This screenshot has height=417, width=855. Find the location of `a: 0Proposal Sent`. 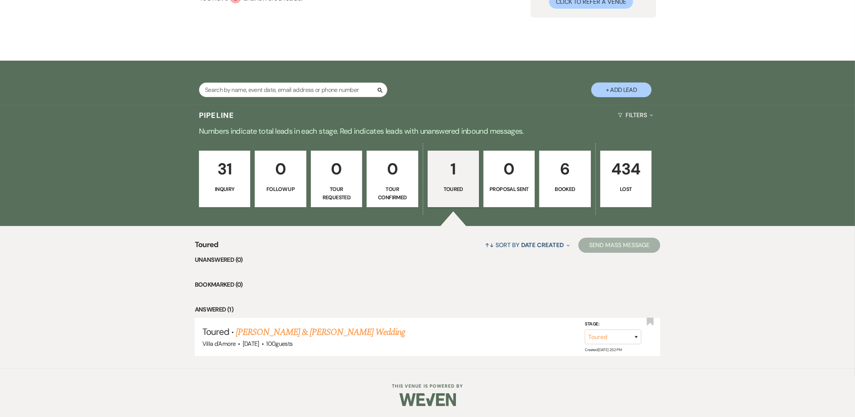

a: 0Proposal Sent is located at coordinates (509, 179).